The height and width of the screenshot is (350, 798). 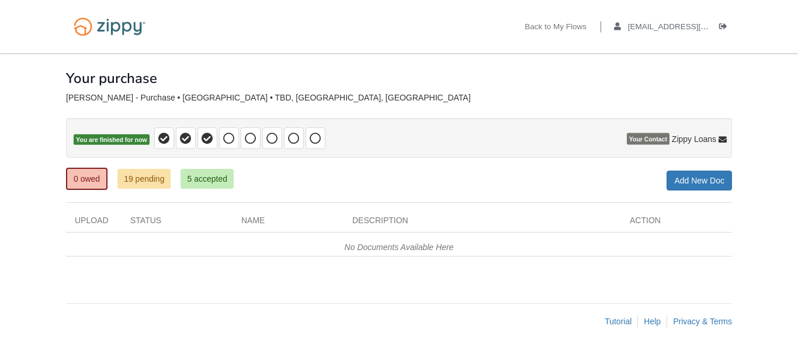 What do you see at coordinates (177, 223) in the screenshot?
I see `div: Status` at bounding box center [177, 223].